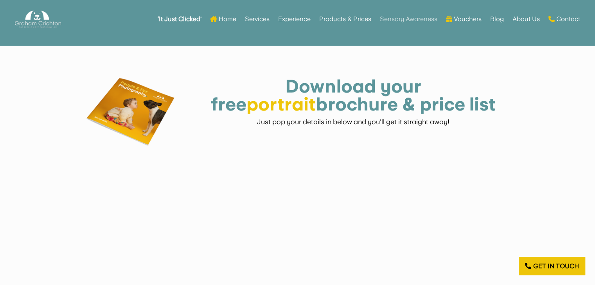  I want to click on a: Contact, so click(564, 19).